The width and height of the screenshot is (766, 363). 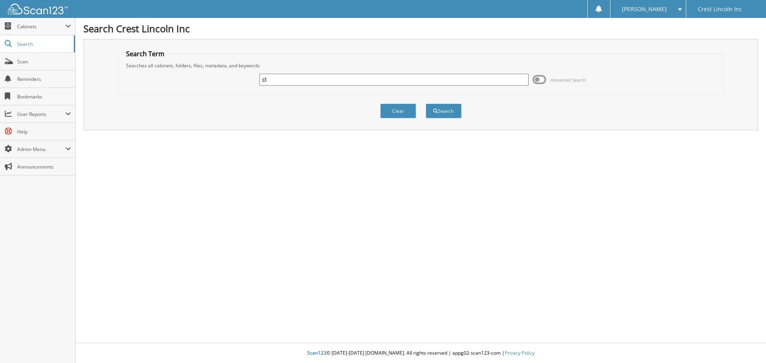 I want to click on button: Search, so click(x=443, y=111).